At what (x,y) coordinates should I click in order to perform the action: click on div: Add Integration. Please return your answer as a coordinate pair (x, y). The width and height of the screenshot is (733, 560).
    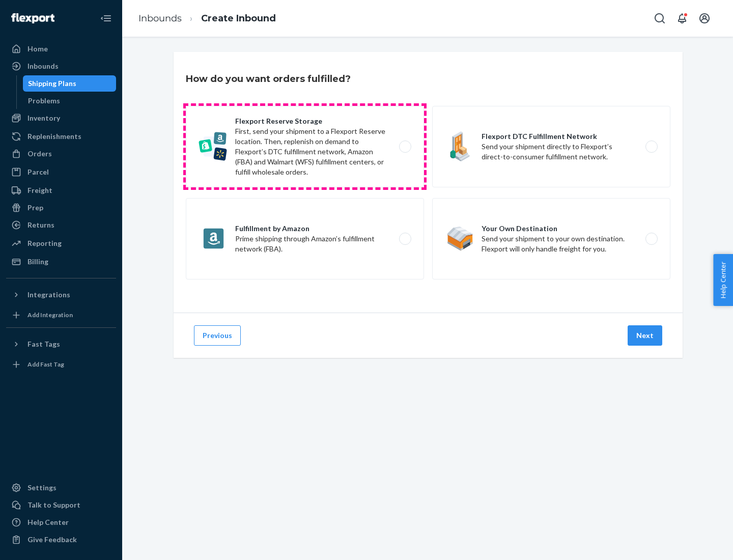
    Looking at the image, I should click on (50, 314).